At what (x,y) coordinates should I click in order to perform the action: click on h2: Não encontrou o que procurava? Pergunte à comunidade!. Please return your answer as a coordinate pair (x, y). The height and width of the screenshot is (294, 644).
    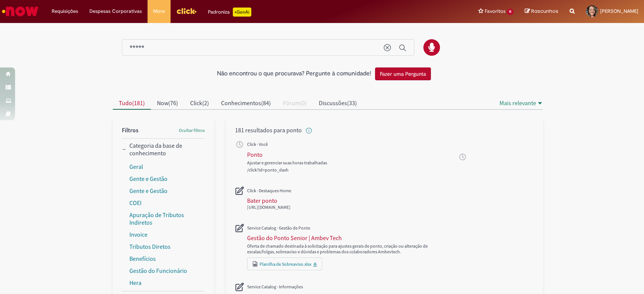
    Looking at the image, I should click on (294, 74).